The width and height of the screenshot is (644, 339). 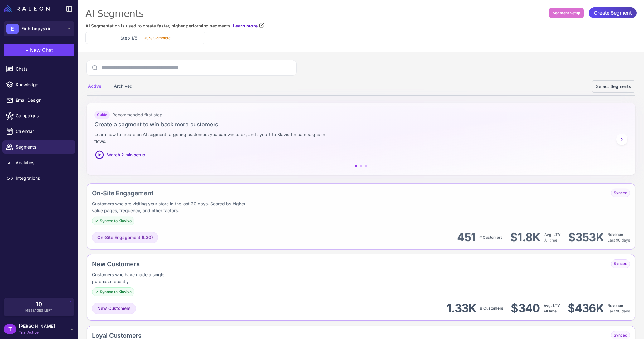 What do you see at coordinates (43, 132) in the screenshot?
I see `span: Calendar` at bounding box center [43, 132].